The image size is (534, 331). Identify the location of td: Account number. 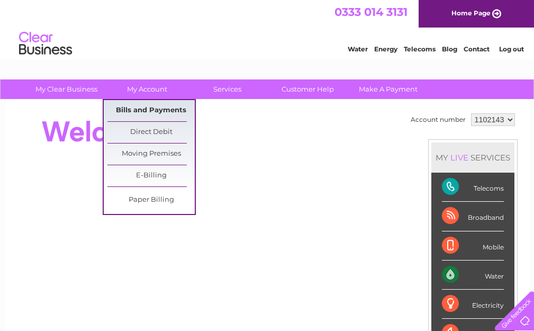
(438, 120).